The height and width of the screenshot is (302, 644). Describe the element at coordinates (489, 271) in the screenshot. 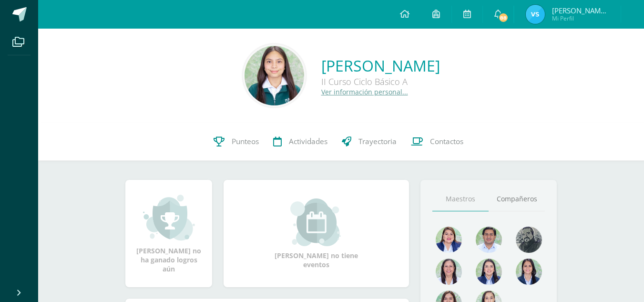

I see `img: 421193c219fb0d09e137c3cdd2ddbd05.png` at that location.